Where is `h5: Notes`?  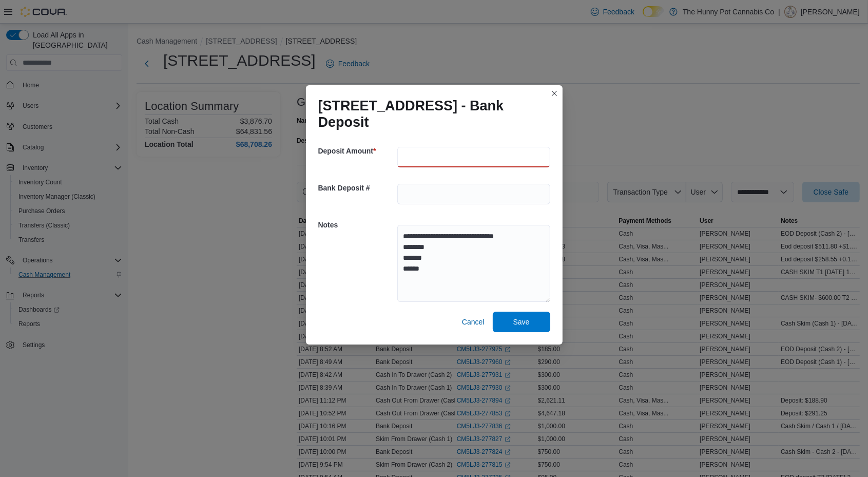 h5: Notes is located at coordinates (357, 225).